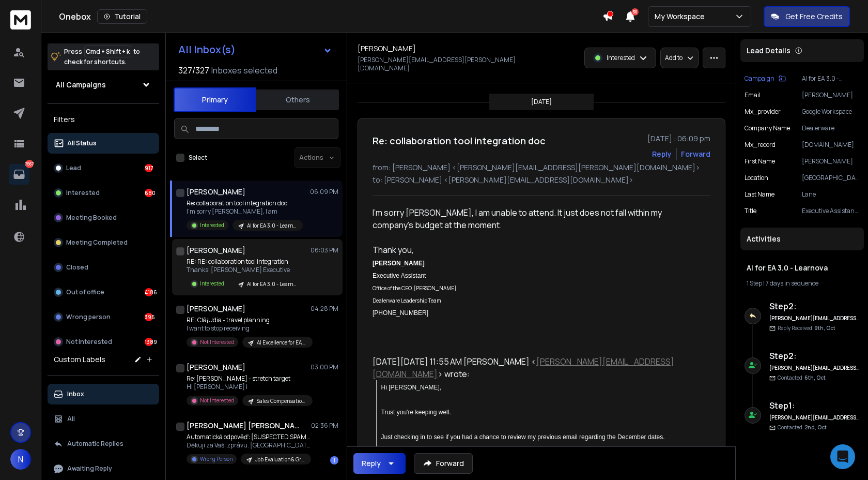 This screenshot has height=480, width=868. I want to click on button: All, so click(104, 419).